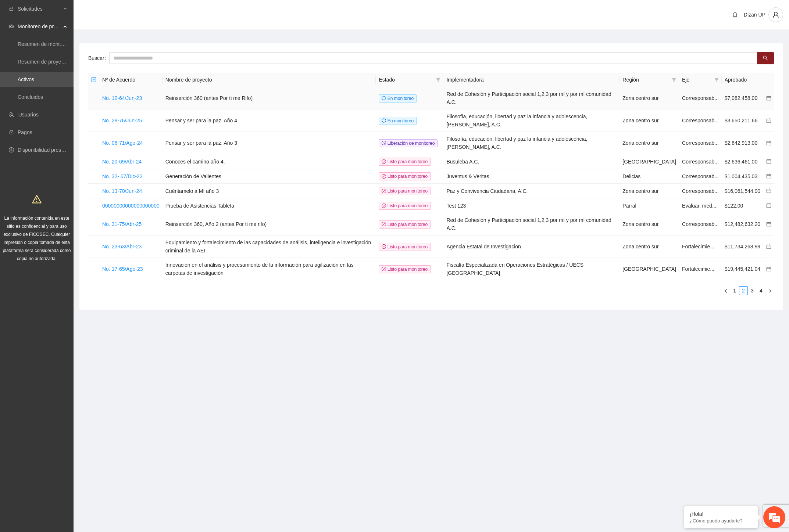  I want to click on td: $2,636,461.00, so click(742, 161).